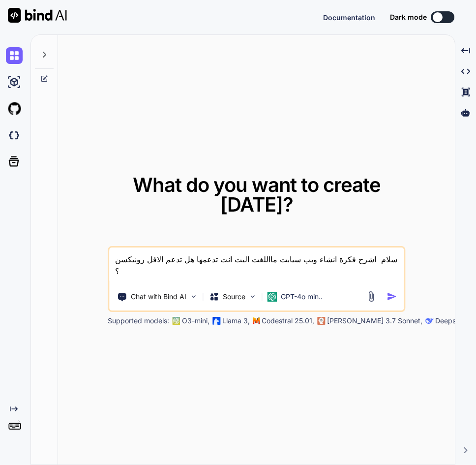  Describe the element at coordinates (236, 321) in the screenshot. I see `p: Llama 3,` at that location.